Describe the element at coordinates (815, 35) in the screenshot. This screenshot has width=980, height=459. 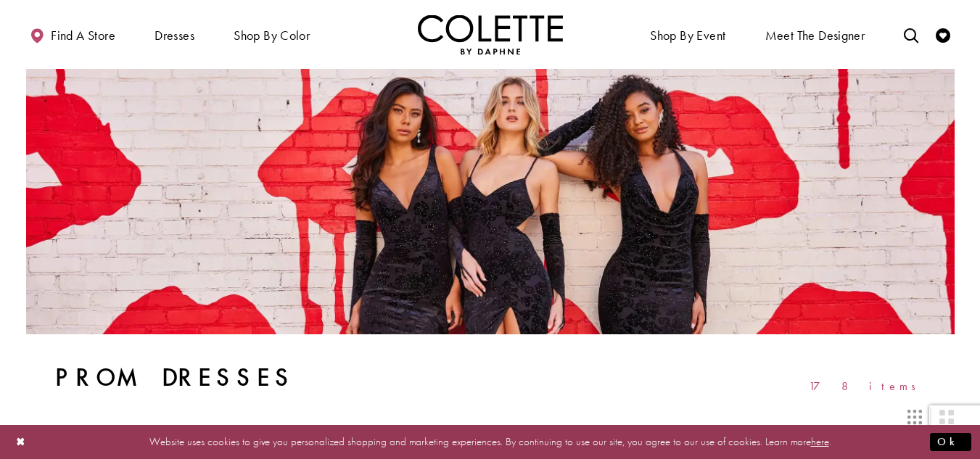
I see `span: Meet the designer` at that location.